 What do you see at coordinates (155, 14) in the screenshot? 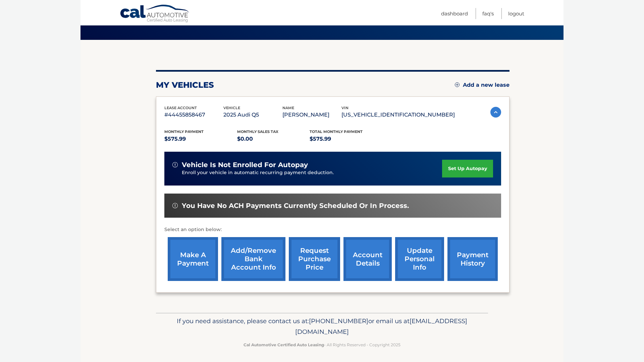
I see `a: Cal Automotive` at bounding box center [155, 14].